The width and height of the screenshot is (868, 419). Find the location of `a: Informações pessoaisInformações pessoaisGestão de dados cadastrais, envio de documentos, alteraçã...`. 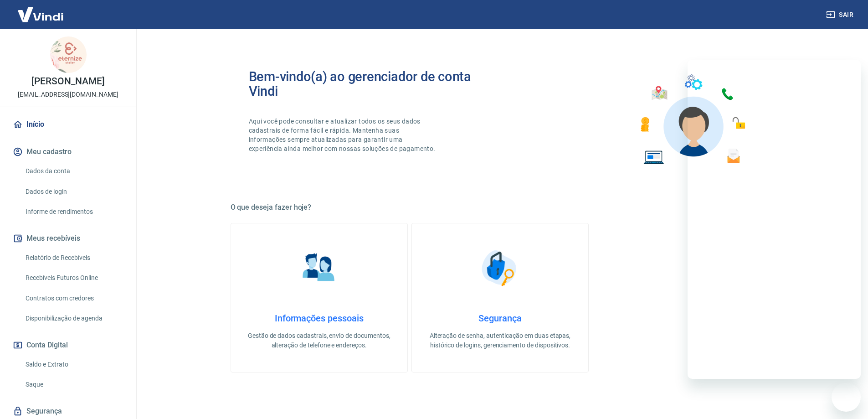

a: Informações pessoaisInformações pessoaisGestão de dados cadastrais, envio de documentos, alteraçã... is located at coordinates (319, 297).